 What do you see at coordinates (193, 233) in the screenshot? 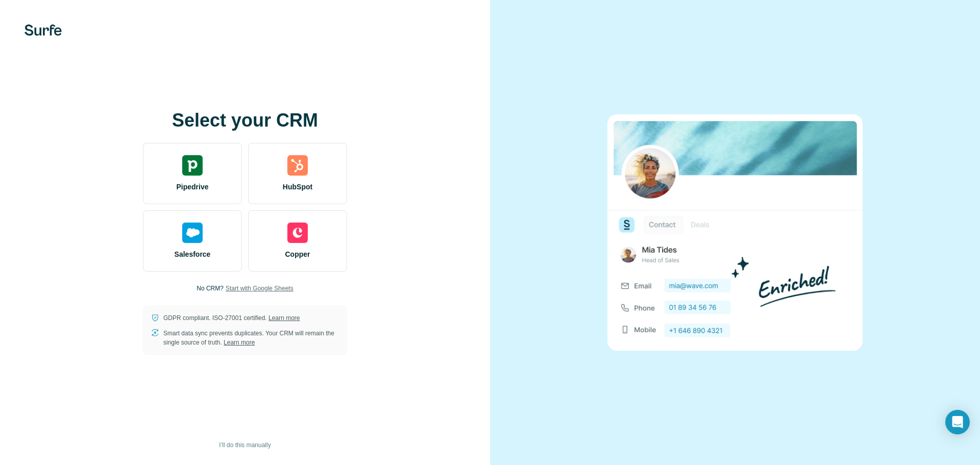
I see `img: salesforce's logo` at bounding box center [193, 233].